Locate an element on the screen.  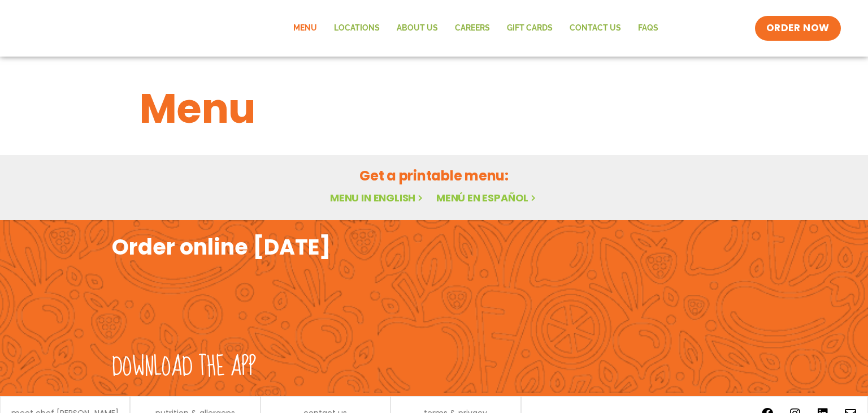
img: fork is located at coordinates (196, 303).